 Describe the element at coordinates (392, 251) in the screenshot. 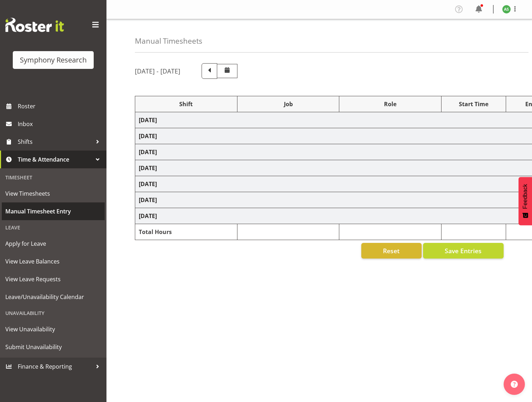

I see `button: Reset` at that location.